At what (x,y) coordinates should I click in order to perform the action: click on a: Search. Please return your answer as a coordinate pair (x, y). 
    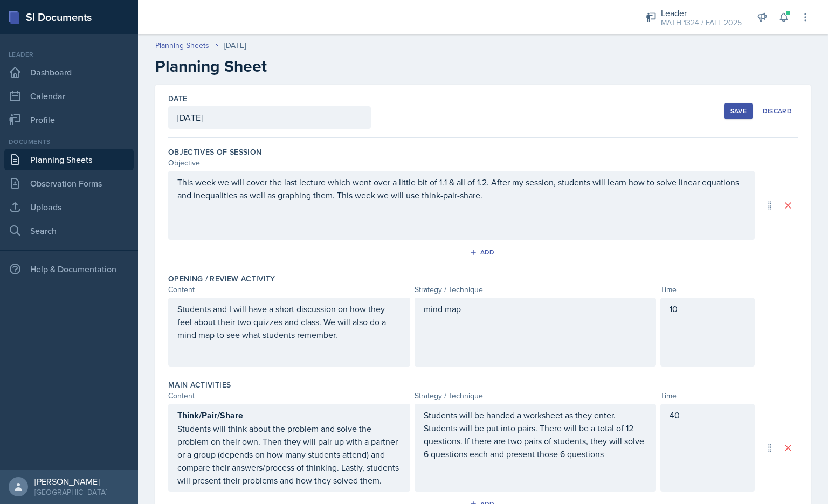
    Looking at the image, I should click on (69, 231).